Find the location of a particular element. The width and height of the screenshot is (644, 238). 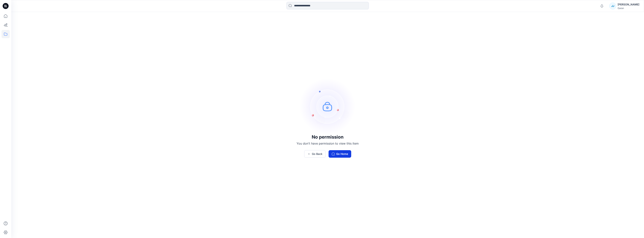

h3: No permission is located at coordinates (328, 137).